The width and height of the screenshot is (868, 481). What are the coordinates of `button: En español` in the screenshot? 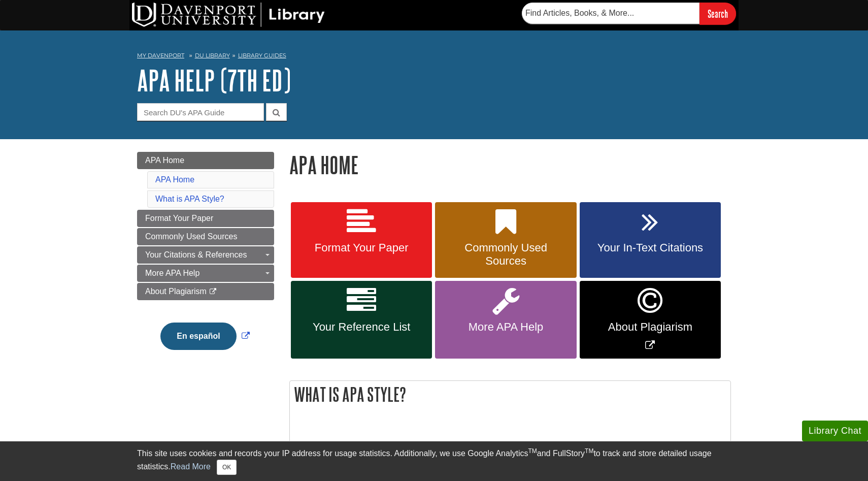 It's located at (198, 336).